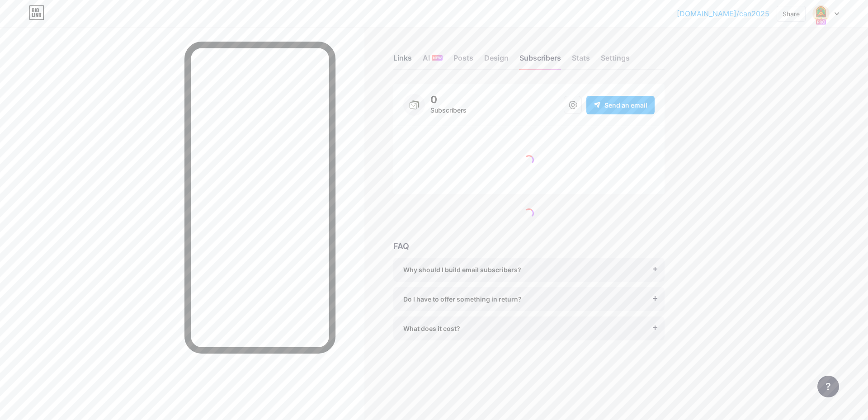 The image size is (868, 420). What do you see at coordinates (791, 14) in the screenshot?
I see `div: Share` at bounding box center [791, 14].